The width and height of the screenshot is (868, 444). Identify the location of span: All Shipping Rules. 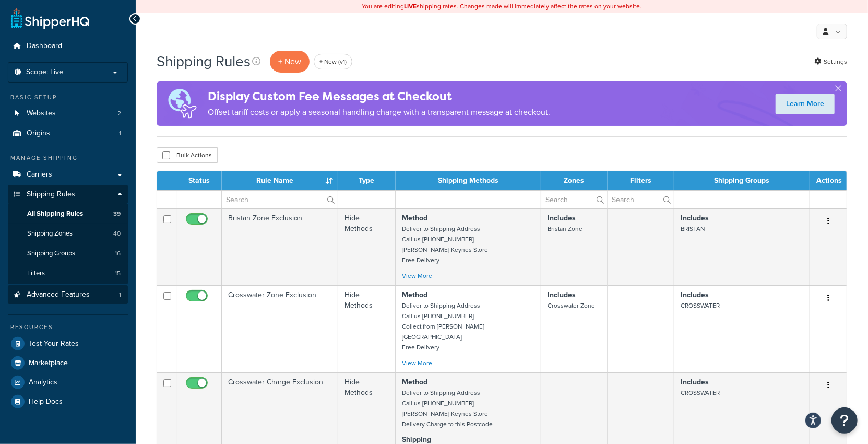
(55, 214).